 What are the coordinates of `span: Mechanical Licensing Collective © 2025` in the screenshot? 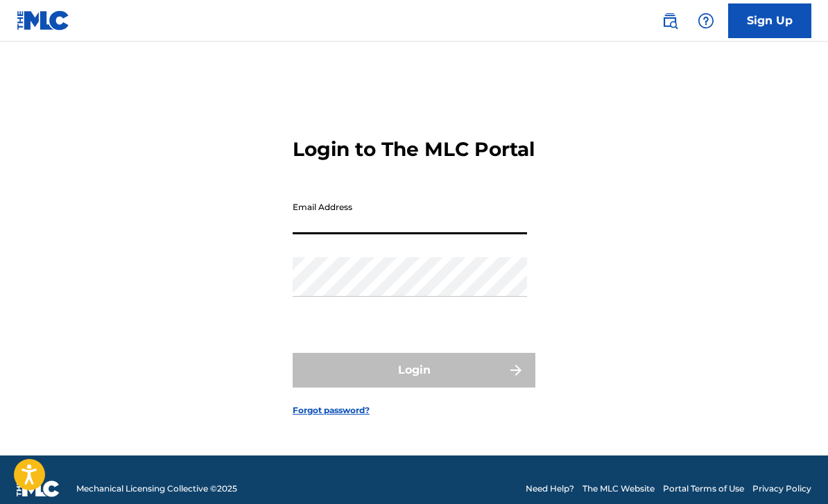 It's located at (157, 489).